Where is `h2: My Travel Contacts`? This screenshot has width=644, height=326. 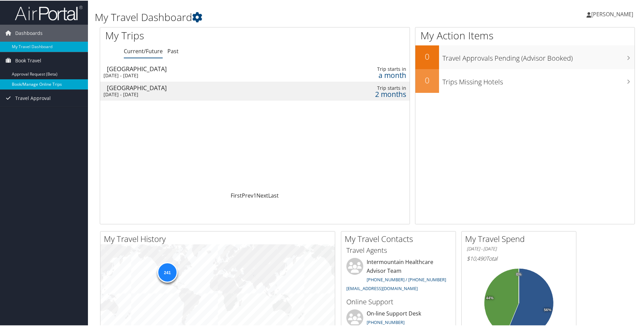 h2: My Travel Contacts is located at coordinates (400, 238).